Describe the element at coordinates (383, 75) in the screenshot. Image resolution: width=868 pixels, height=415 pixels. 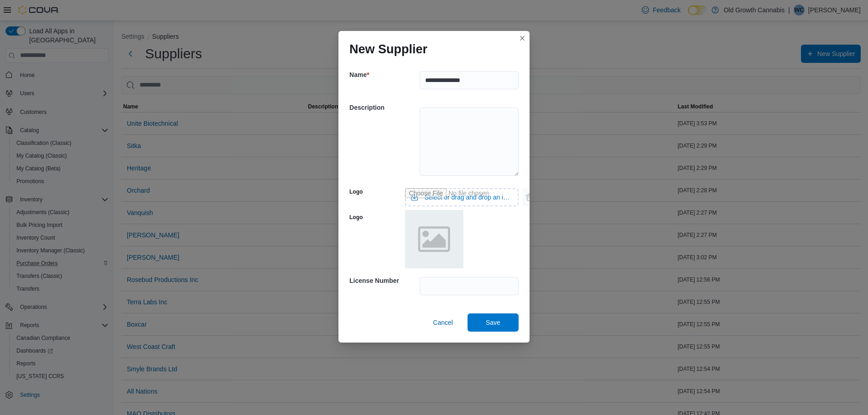
I see `h5: Name` at that location.